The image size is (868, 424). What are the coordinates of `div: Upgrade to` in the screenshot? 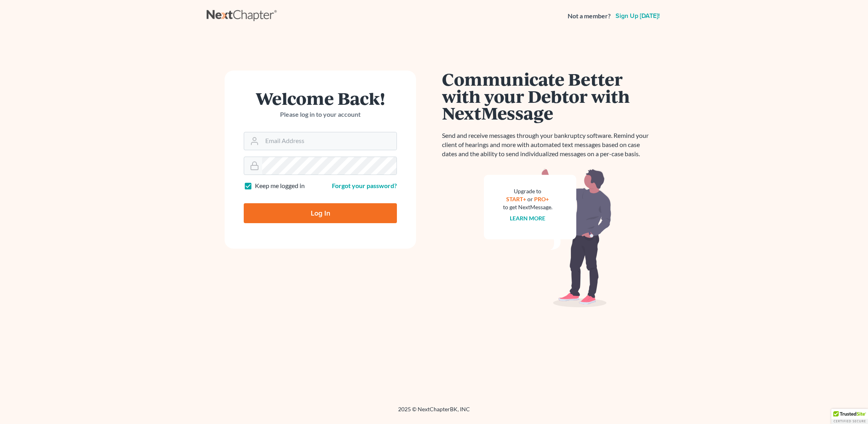 It's located at (528, 191).